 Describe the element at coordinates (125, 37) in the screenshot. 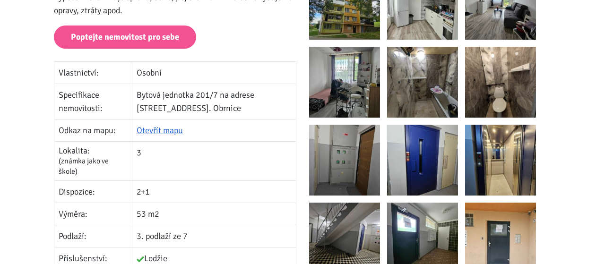

I see `a: Poptejte nemovitost pro sebe` at that location.